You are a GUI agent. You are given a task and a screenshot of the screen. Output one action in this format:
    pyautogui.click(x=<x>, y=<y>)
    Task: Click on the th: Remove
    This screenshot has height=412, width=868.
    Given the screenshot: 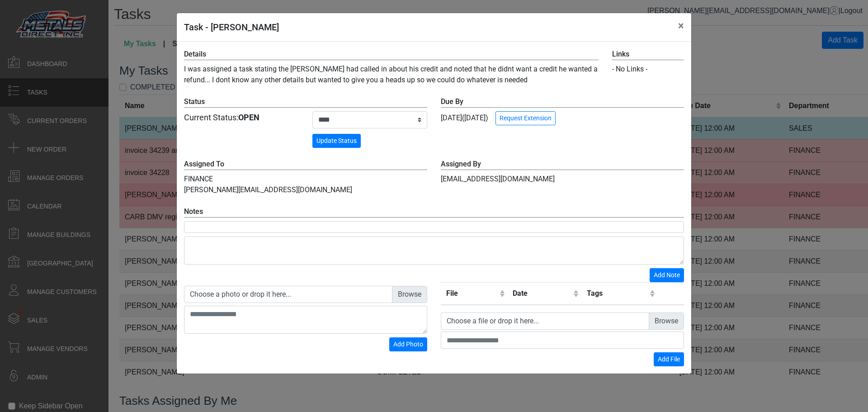 What is the action you would take?
    pyautogui.click(x=671, y=294)
    